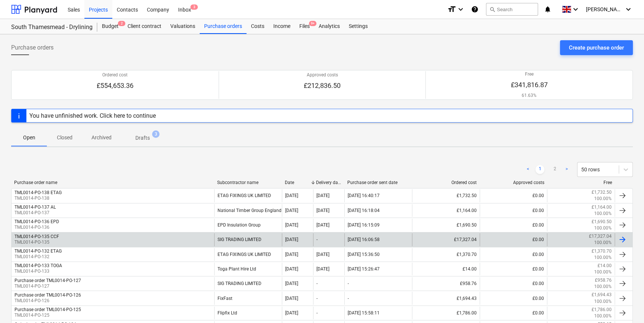 Image resolution: width=644 pixels, height=323 pixels. I want to click on div: FixFast, so click(248, 298).